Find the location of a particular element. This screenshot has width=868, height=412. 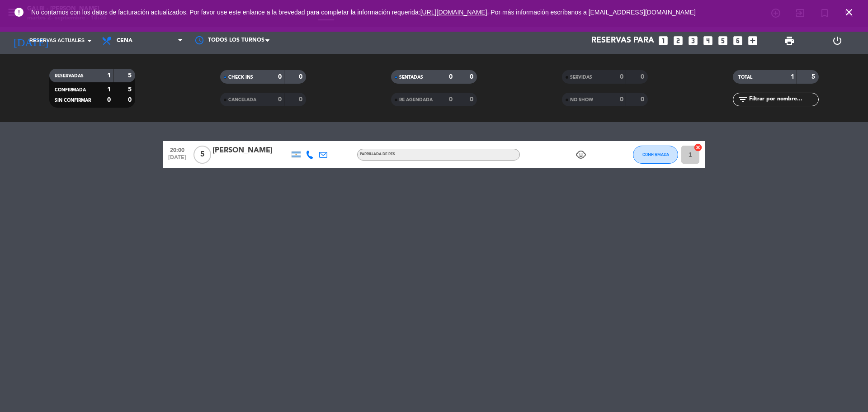

i: cancel is located at coordinates (698, 147).